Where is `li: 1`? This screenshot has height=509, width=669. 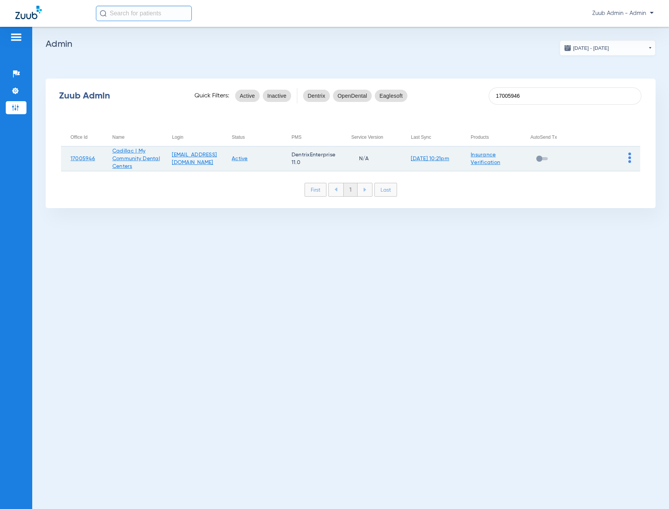
li: 1 is located at coordinates (350, 190).